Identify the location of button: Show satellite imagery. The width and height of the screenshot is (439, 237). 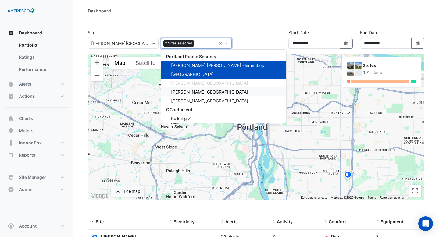
(145, 63).